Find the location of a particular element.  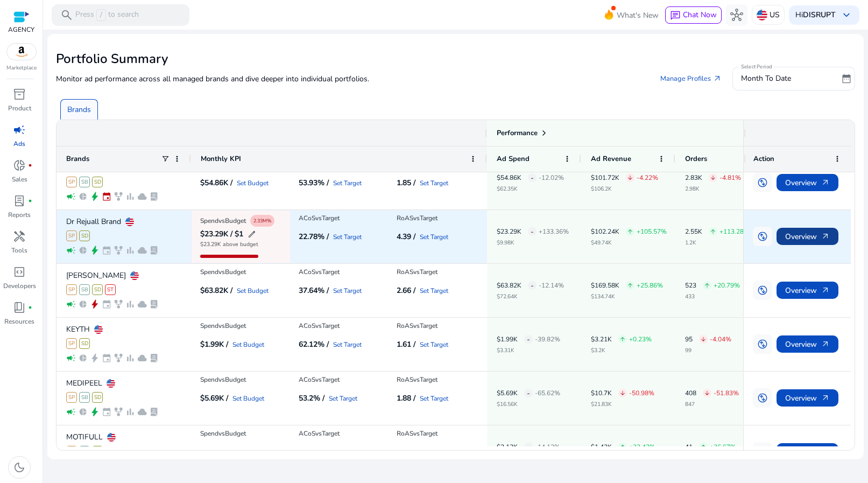

p: $3.31K is located at coordinates (528, 351).